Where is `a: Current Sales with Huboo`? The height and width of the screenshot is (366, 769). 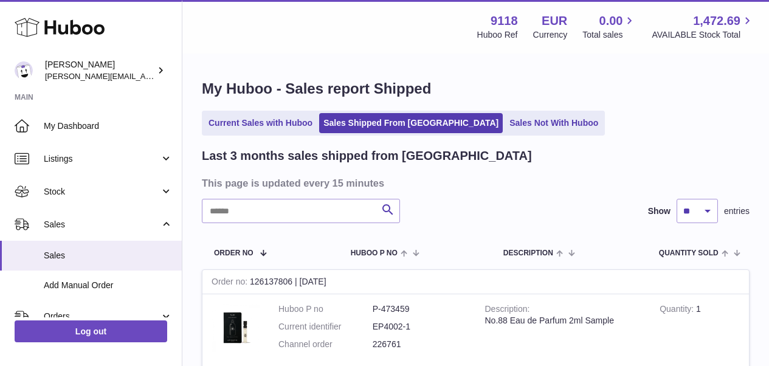 a: Current Sales with Huboo is located at coordinates (260, 123).